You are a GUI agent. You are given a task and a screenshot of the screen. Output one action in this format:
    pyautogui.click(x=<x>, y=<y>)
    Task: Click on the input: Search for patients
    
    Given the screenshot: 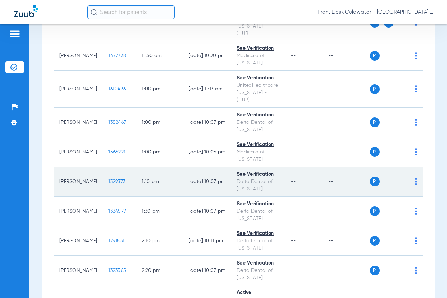 What is the action you would take?
    pyautogui.click(x=131, y=12)
    